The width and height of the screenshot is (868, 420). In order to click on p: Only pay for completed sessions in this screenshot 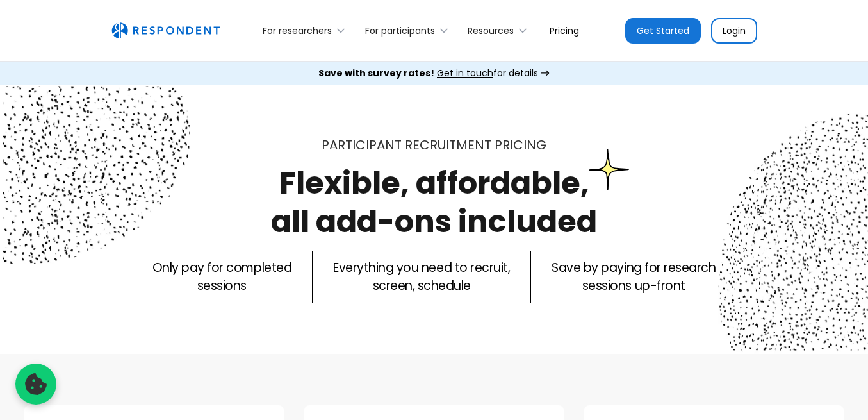, I will do `click(222, 277)`.